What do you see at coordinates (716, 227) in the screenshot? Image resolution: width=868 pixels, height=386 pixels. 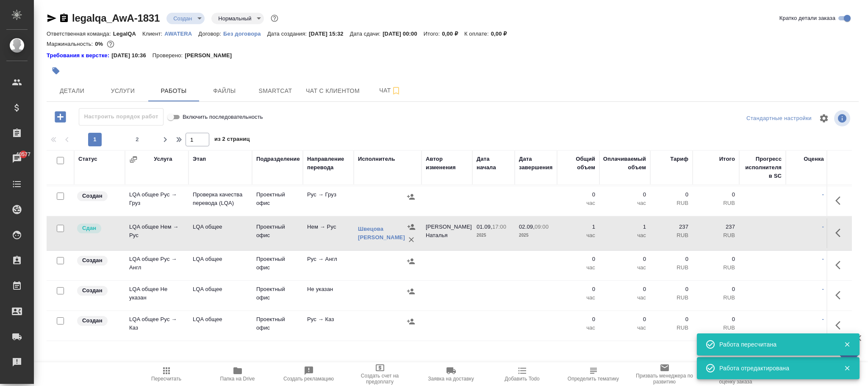 I see `p: 237` at bounding box center [716, 227].